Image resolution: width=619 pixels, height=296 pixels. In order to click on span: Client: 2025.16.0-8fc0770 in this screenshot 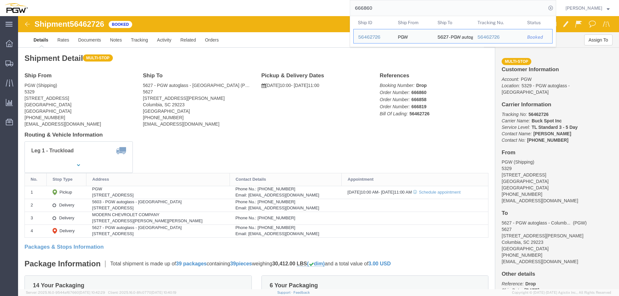, I will do `click(142, 293)`.